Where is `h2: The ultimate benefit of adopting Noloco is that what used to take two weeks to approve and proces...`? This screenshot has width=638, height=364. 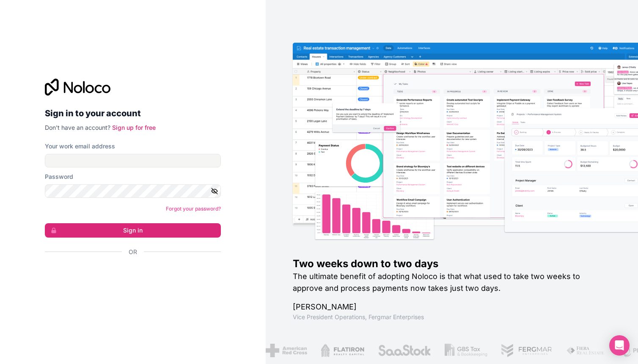 h2: The ultimate benefit of adopting Noloco is that what used to take two weeks to approve and proces... is located at coordinates (452, 282).